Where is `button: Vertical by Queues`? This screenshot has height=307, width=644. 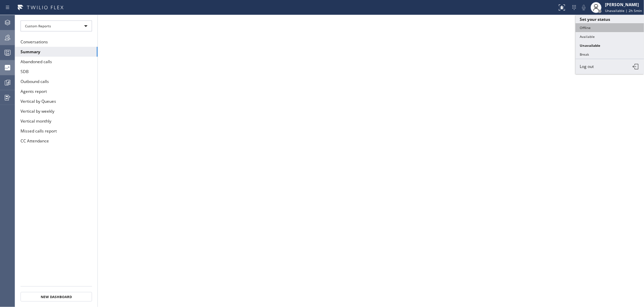 button: Vertical by Queues is located at coordinates (56, 101).